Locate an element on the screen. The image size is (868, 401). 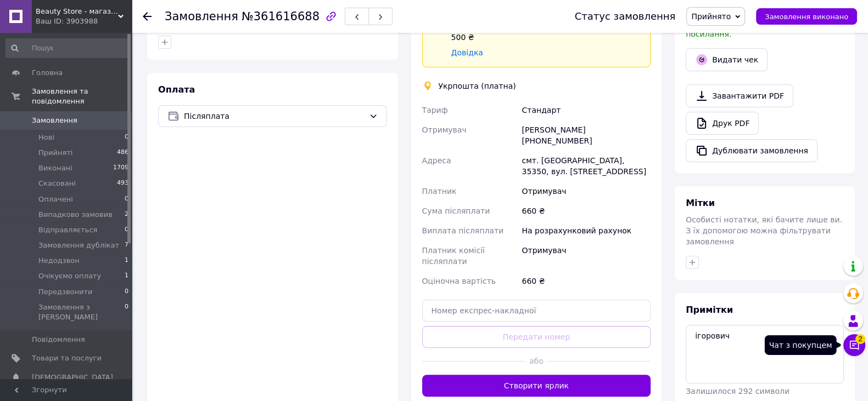
button: Замовлення виконано is located at coordinates (806, 17).